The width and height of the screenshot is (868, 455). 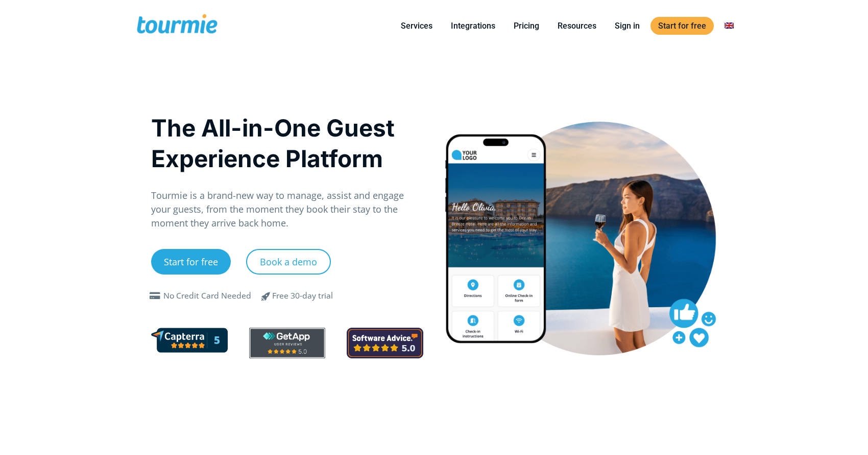 What do you see at coordinates (526, 26) in the screenshot?
I see `a: Pricing` at bounding box center [526, 26].